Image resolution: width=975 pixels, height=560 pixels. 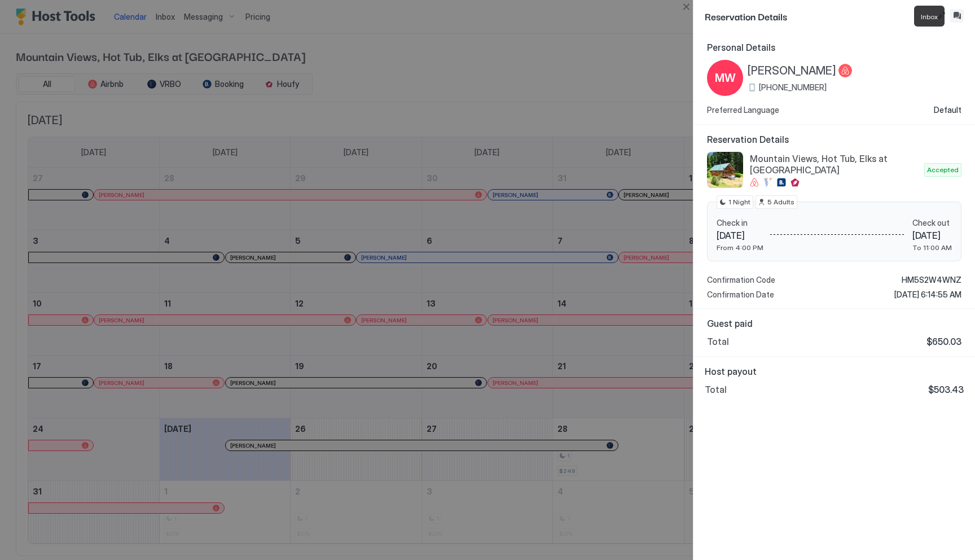 I want to click on span: MW, so click(x=725, y=78).